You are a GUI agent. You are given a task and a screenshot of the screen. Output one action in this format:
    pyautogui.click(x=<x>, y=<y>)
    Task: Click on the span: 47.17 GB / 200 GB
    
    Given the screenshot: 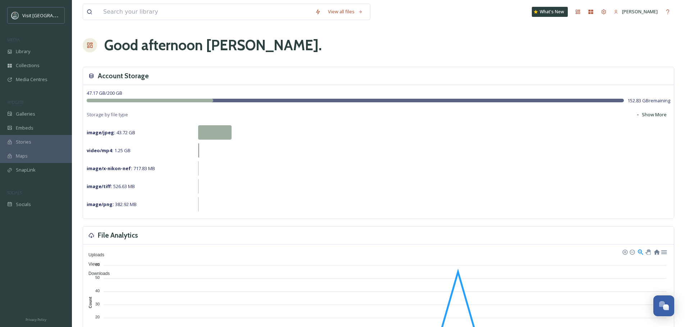 What is the action you would take?
    pyautogui.click(x=104, y=93)
    